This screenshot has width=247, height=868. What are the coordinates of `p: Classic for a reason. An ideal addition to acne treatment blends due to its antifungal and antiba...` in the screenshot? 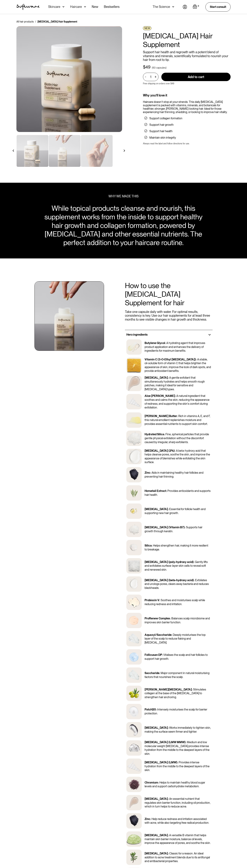 It's located at (177, 857).